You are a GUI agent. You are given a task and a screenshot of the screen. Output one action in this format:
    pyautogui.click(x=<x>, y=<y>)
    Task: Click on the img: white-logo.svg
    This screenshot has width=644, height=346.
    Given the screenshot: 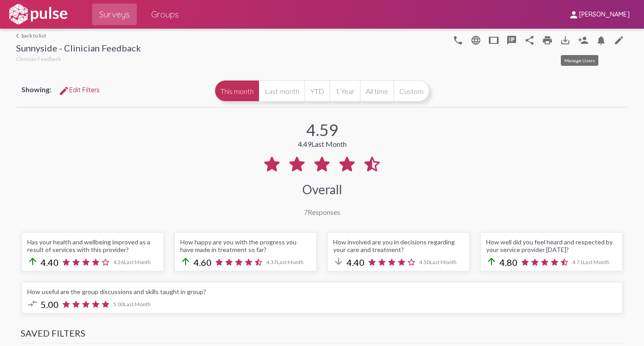 What is the action you would take?
    pyautogui.click(x=38, y=14)
    